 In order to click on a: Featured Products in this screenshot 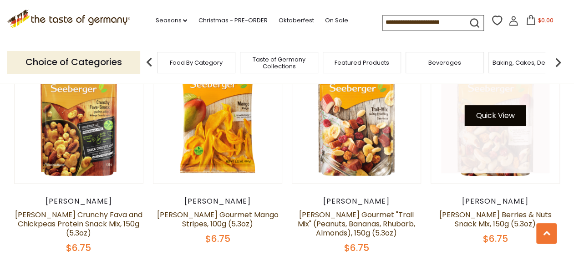, I will do `click(362, 62)`.